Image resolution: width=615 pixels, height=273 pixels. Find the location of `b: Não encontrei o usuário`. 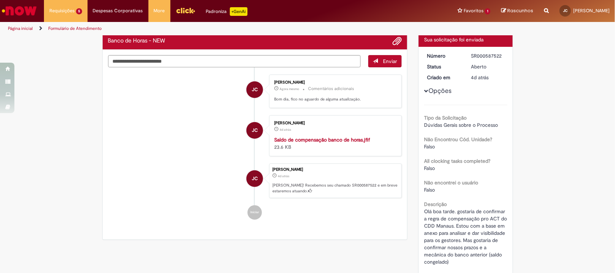

b: Não encontrei o usuário is located at coordinates (451, 183).